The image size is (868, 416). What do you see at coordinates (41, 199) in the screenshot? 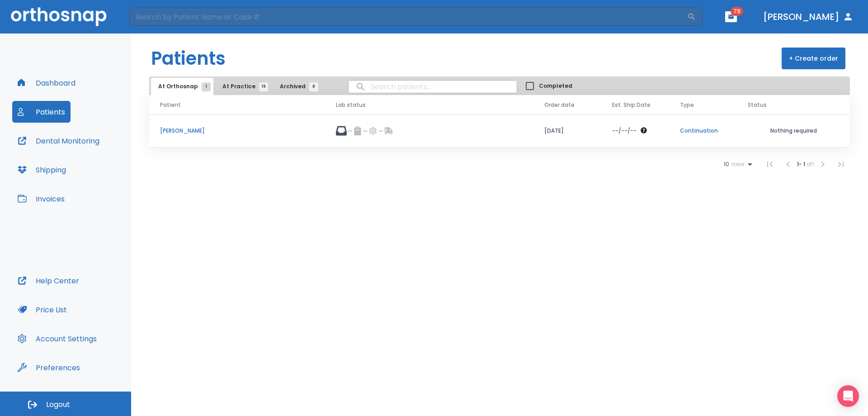
I see `button: Invoices` at bounding box center [41, 199].